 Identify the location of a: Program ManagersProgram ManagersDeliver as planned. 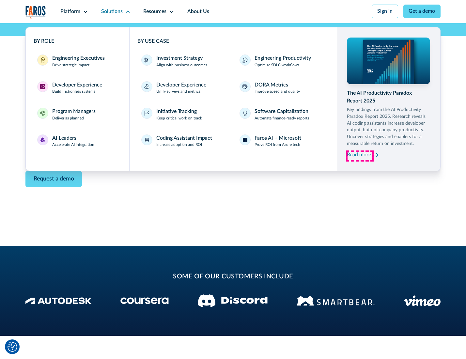
(78, 114).